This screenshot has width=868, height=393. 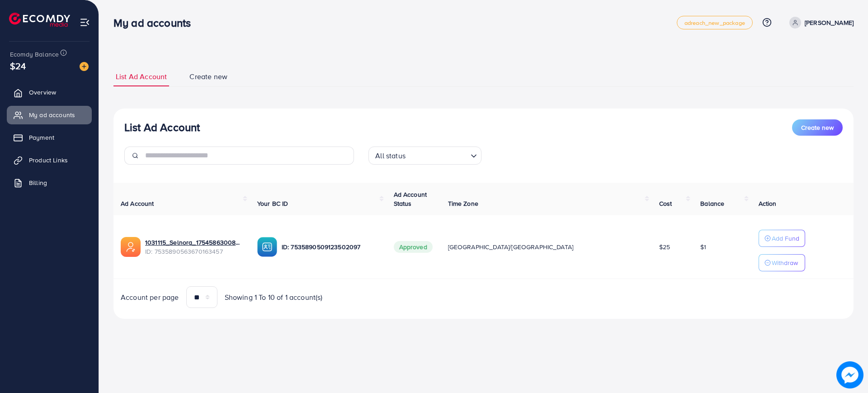 I want to click on img: logo, so click(x=39, y=19).